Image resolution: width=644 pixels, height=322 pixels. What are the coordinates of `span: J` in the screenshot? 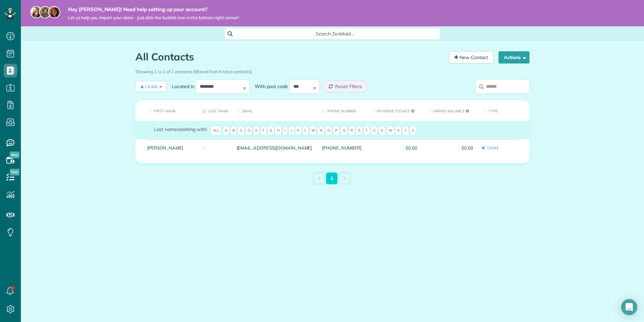 It's located at (291, 131).